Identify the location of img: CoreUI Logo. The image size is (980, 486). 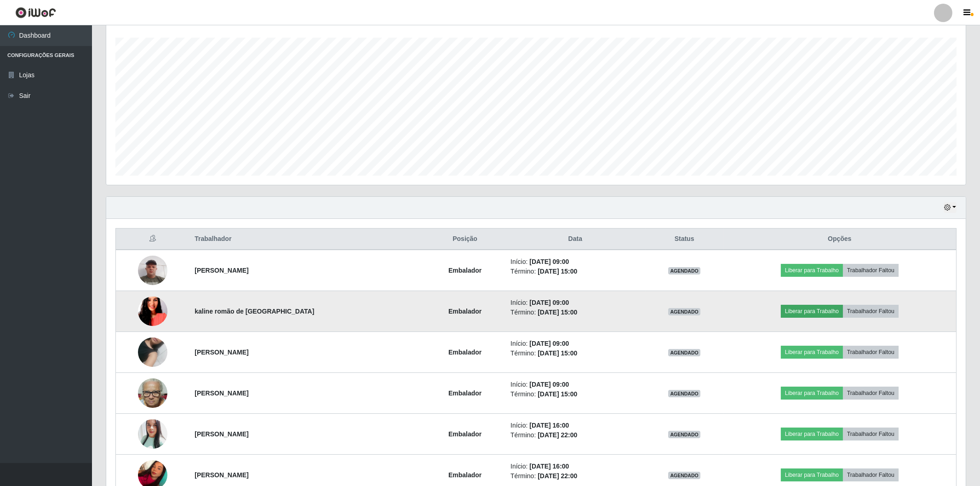
(35, 12).